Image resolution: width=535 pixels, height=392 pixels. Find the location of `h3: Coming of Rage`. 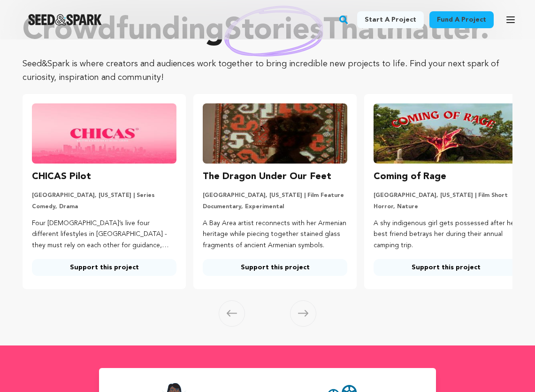

h3: Coming of Rage is located at coordinates (410, 177).